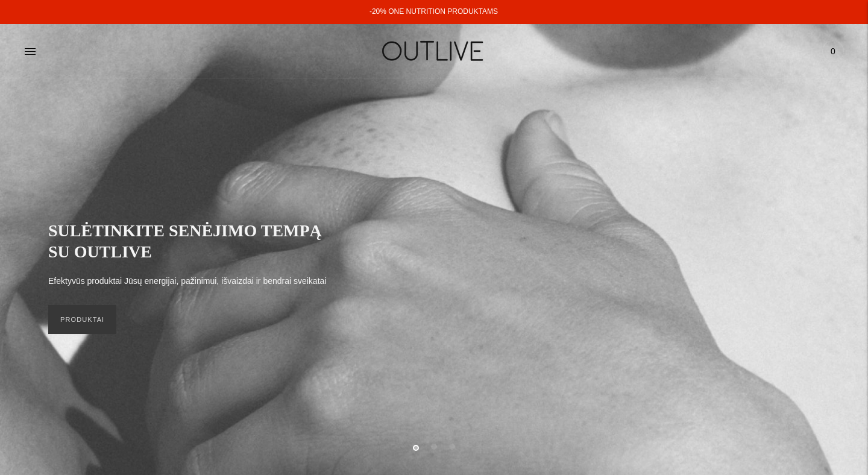 This screenshot has height=475, width=868. What do you see at coordinates (452, 447) in the screenshot?
I see `button: Move carousel to slide 3` at bounding box center [452, 447].